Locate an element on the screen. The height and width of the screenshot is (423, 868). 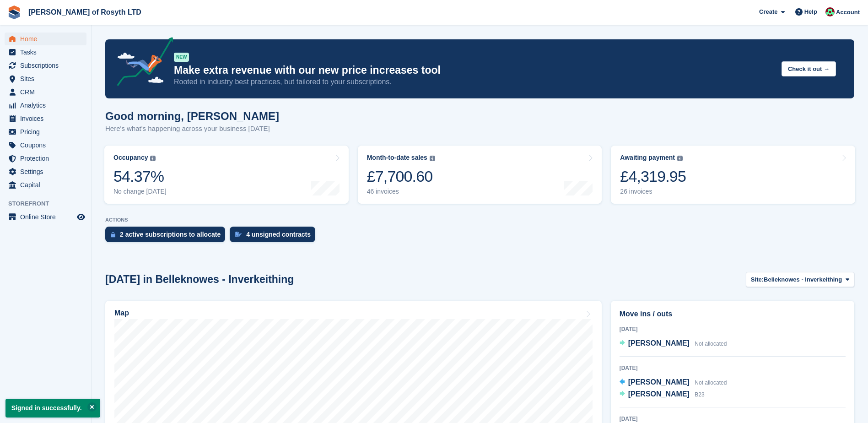
div: 46 invoices is located at coordinates (401, 191).